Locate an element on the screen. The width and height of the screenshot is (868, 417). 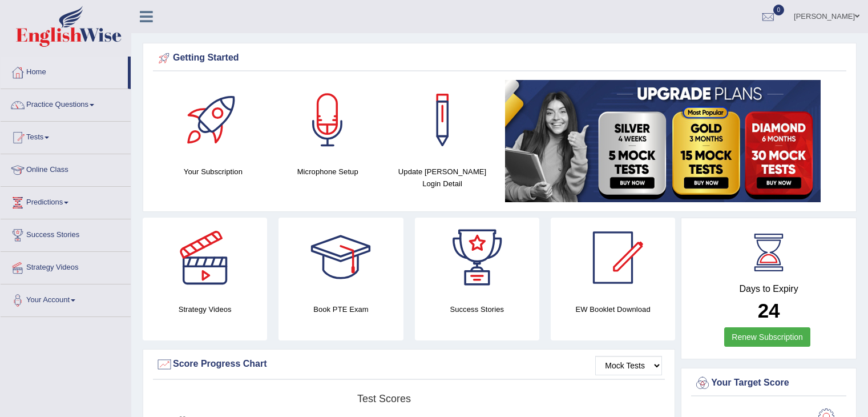
h4: Strategy Videos is located at coordinates (205, 309).